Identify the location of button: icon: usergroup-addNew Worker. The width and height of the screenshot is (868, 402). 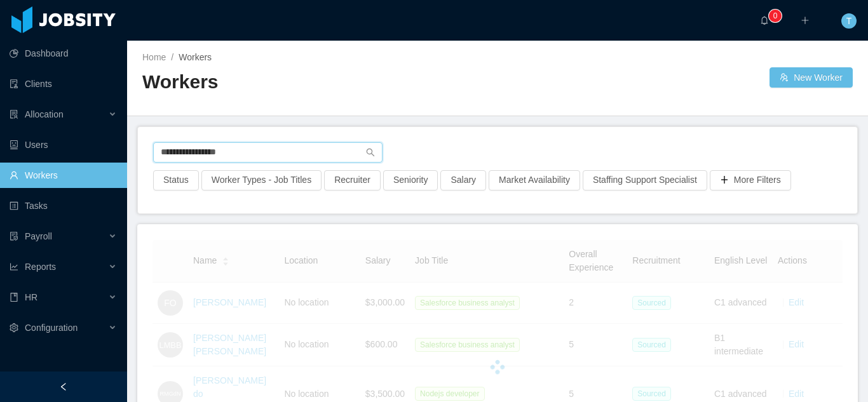
(810, 78).